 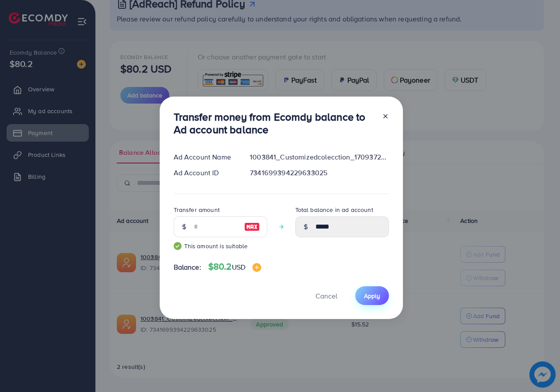 What do you see at coordinates (372, 295) in the screenshot?
I see `button: Apply` at bounding box center [372, 295].